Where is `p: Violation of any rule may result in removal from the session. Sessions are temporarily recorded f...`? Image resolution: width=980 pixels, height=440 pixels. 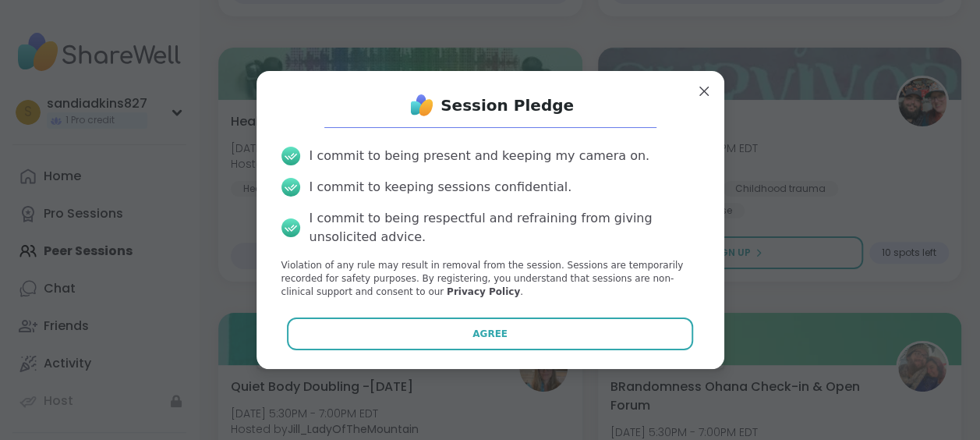
p: Violation of any rule may result in removal from the session. Sessions are temporarily recorded f... is located at coordinates (491, 278).